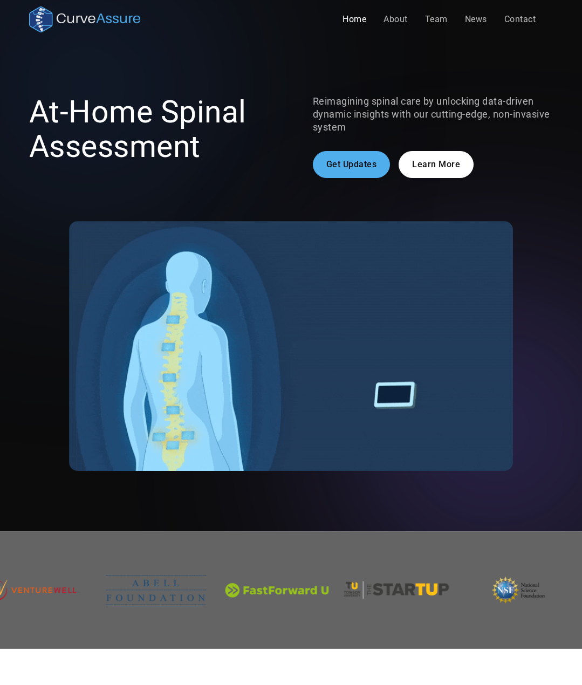 The width and height of the screenshot is (582, 685). Describe the element at coordinates (436, 164) in the screenshot. I see `a: Learn More` at that location.